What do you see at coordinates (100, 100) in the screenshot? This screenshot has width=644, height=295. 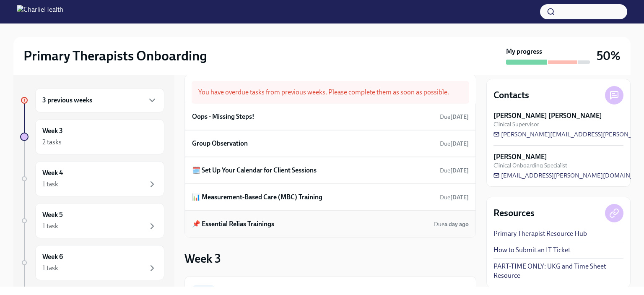 I see `div: 3 previous weeks` at bounding box center [100, 100].